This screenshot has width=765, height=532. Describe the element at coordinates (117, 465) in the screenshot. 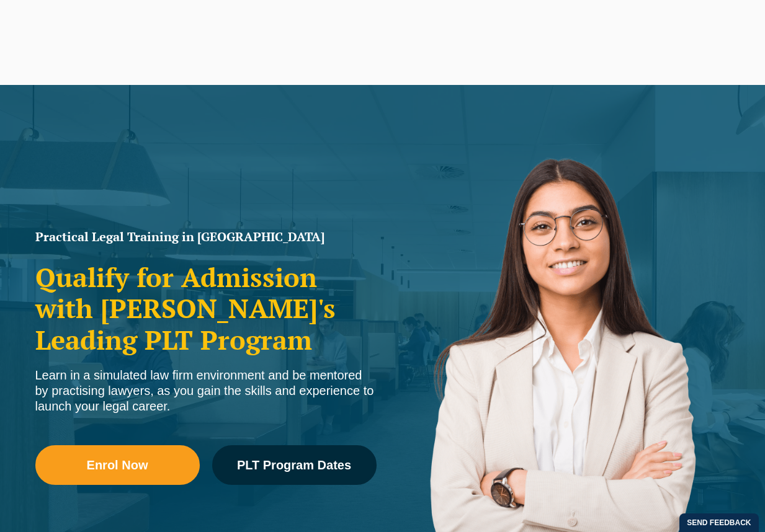

I see `span: Enrol Now` at that location.